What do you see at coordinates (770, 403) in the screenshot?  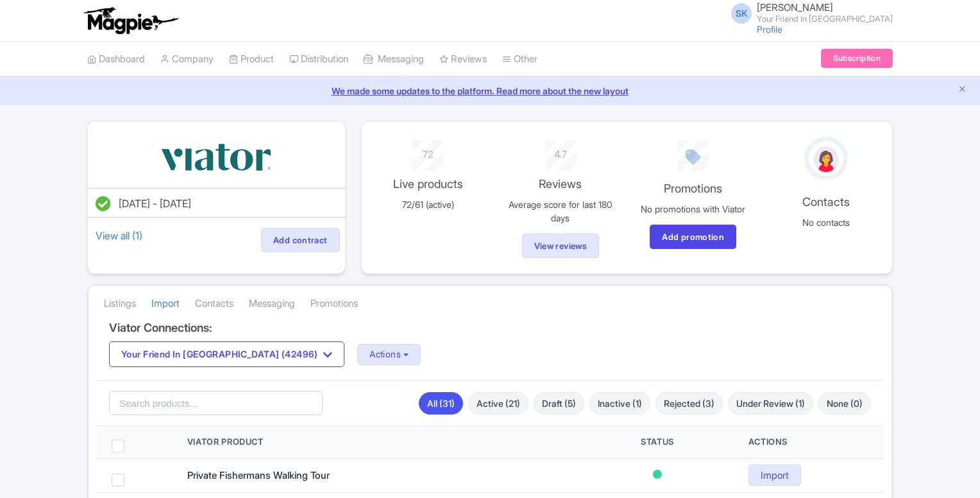 I see `a: Under Review (1)` at bounding box center [770, 403].